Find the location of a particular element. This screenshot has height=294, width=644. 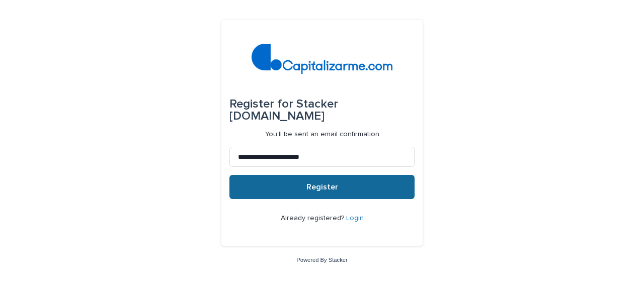

img: 4arMvv9wSvmHTHbXwTim is located at coordinates (322, 59).